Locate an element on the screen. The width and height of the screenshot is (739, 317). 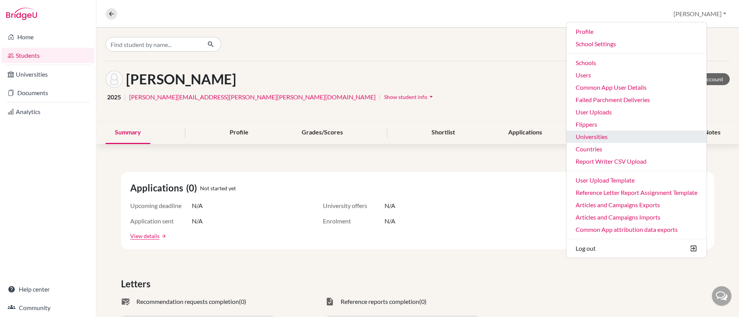
div: Grades/Scores is located at coordinates (322, 133).